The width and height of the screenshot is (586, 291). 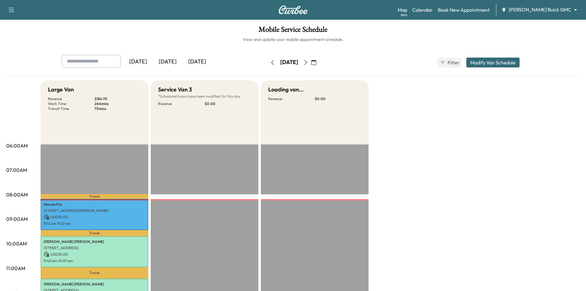 What do you see at coordinates (404, 15) in the screenshot?
I see `div: Beta` at bounding box center [404, 15].